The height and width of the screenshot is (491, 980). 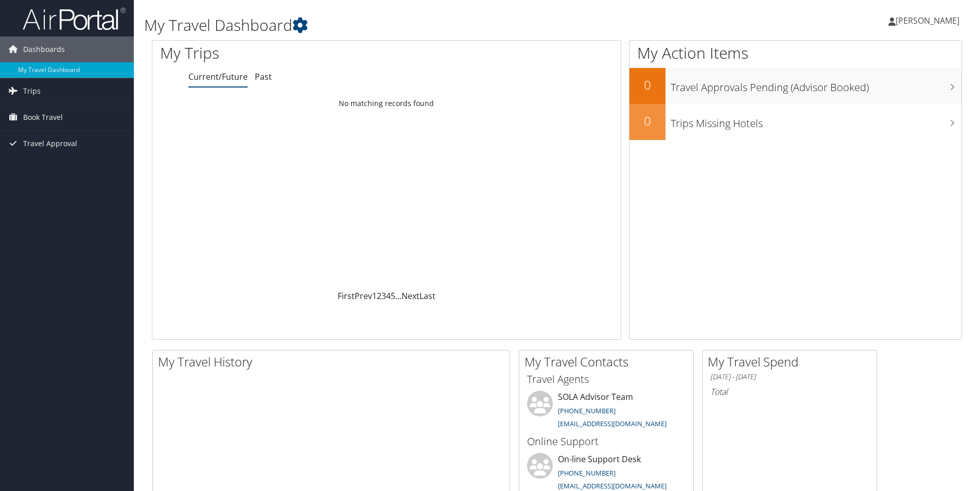 What do you see at coordinates (387, 104) in the screenshot?
I see `td: No matching records found` at bounding box center [387, 104].